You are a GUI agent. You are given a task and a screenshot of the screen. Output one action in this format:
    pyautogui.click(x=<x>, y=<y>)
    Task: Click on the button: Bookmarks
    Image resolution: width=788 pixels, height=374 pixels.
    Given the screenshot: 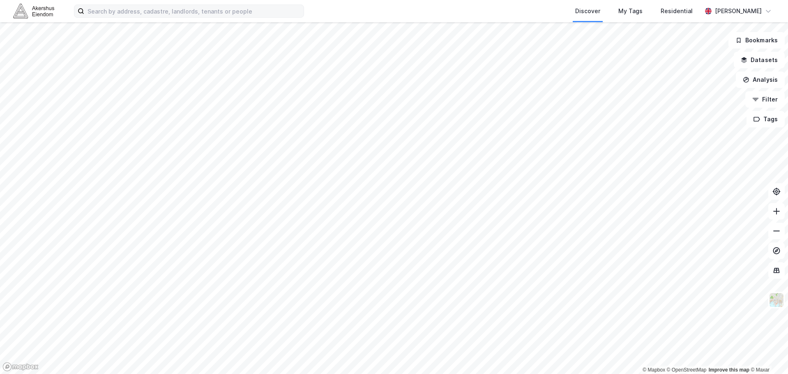 What is the action you would take?
    pyautogui.click(x=756, y=40)
    